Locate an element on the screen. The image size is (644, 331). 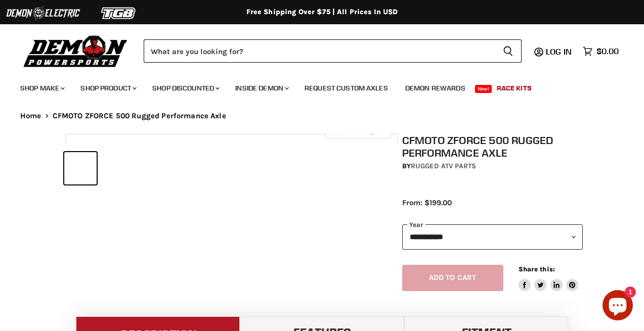
a: Shop Product is located at coordinates (108, 88).